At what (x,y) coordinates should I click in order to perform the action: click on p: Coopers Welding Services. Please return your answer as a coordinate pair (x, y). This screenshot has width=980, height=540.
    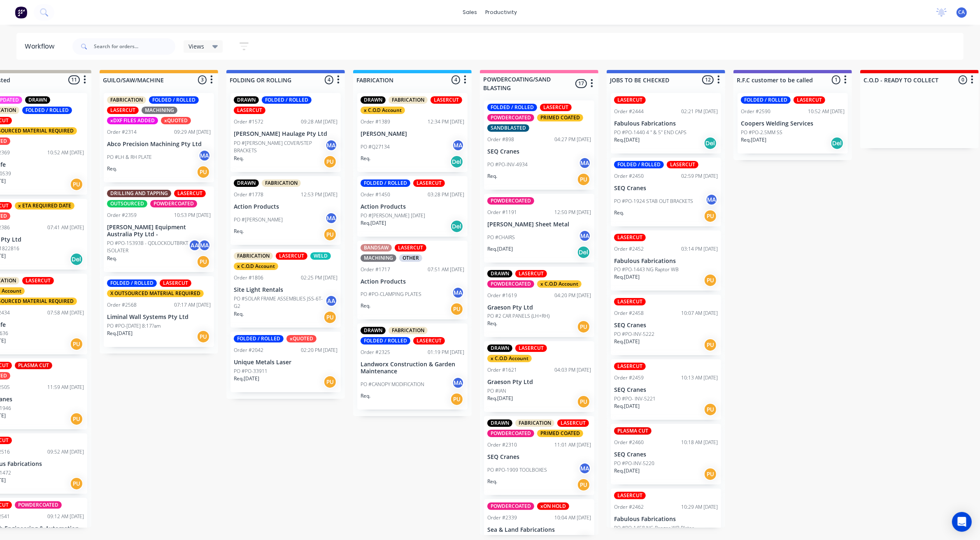
    Looking at the image, I should click on (792, 124).